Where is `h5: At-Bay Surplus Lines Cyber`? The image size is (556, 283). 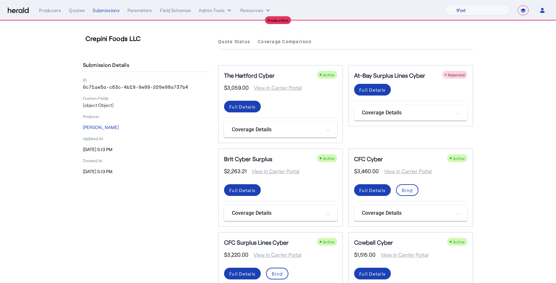
h5: At-Bay Surplus Lines Cyber is located at coordinates (390, 75).